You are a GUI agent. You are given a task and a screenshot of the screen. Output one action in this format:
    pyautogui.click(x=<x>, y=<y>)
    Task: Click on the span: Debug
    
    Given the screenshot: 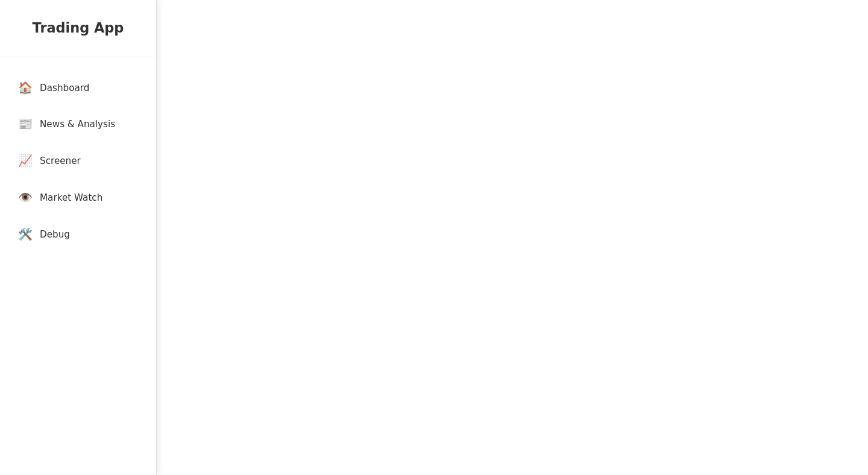 What is the action you would take?
    pyautogui.click(x=55, y=234)
    